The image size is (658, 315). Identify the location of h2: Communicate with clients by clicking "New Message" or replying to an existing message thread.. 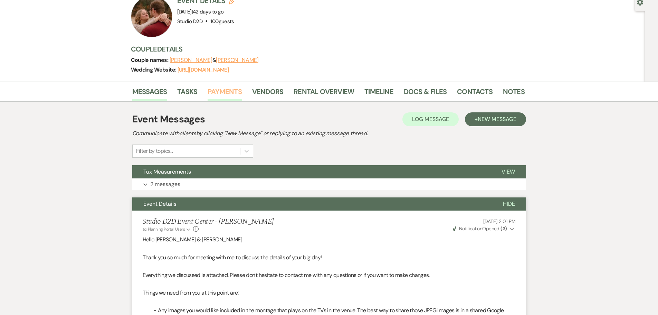
(329, 133).